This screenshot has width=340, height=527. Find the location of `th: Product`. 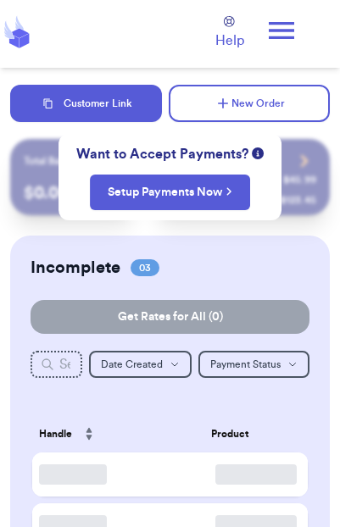

th: Product is located at coordinates (256, 433).